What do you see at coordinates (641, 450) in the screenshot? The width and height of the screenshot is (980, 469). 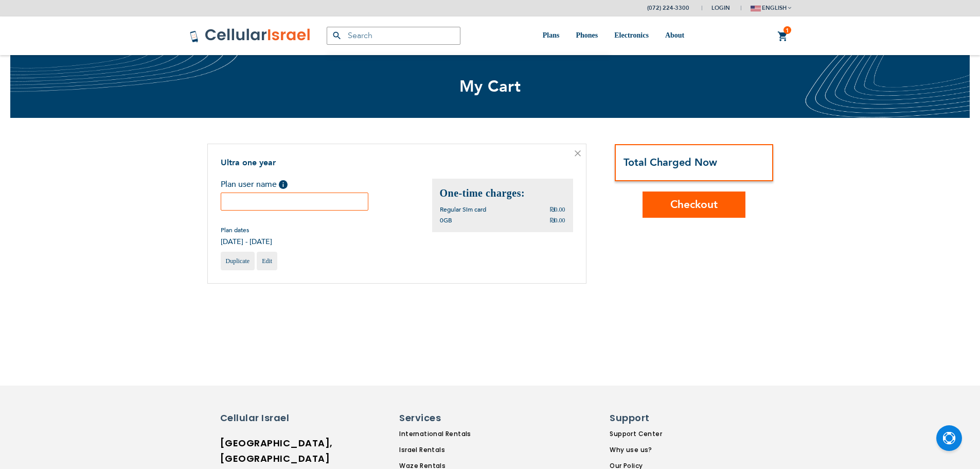 I see `a: Why use us?` at bounding box center [641, 450].